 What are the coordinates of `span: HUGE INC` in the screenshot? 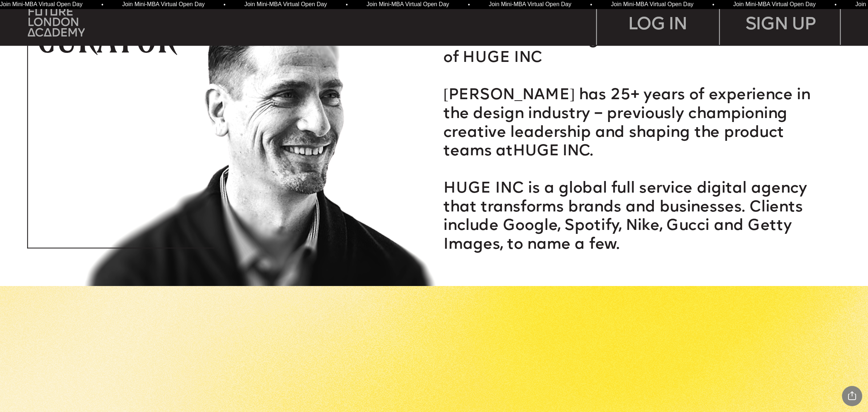 It's located at (551, 151).